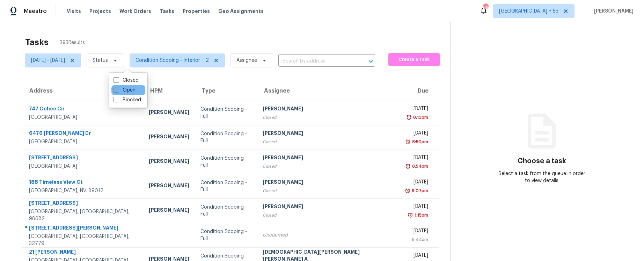 The height and width of the screenshot is (261, 644). Describe the element at coordinates (167, 11) in the screenshot. I see `span: Tasks` at that location.